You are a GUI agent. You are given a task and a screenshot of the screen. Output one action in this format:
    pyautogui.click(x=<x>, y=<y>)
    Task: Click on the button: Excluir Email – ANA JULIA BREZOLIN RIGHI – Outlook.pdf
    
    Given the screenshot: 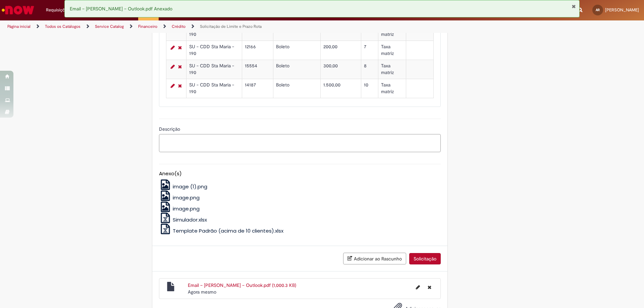 What is the action you would take?
    pyautogui.click(x=429, y=287)
    